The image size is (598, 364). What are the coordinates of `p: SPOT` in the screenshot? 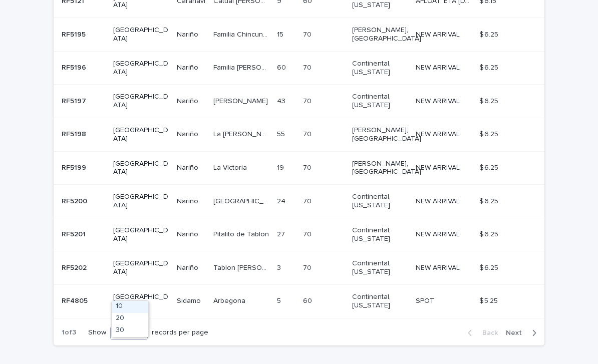 It's located at (426, 300).